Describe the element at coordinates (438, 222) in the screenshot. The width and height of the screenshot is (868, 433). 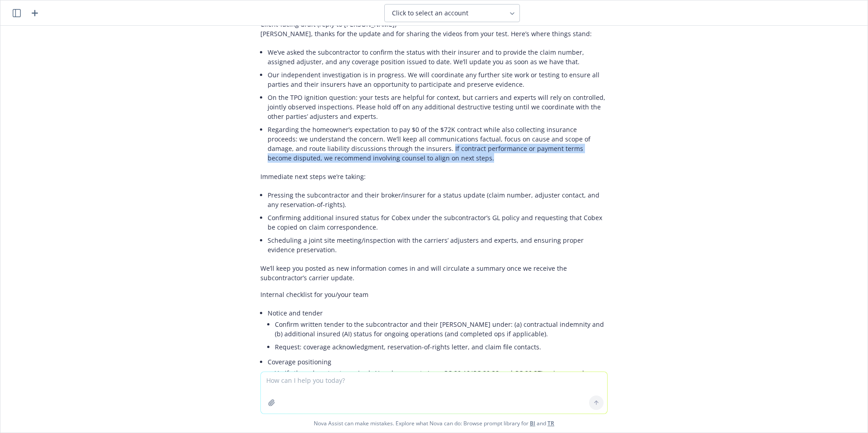
I see `li: Confirming additional insured status for Cobex under the subcontractor’s GL policy and requesting...` at that location.